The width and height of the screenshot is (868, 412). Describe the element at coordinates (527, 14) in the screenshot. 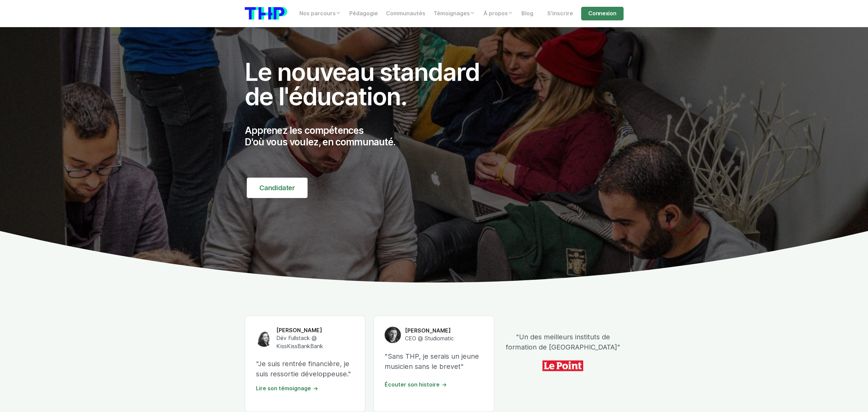

I see `a: Blog` at that location.